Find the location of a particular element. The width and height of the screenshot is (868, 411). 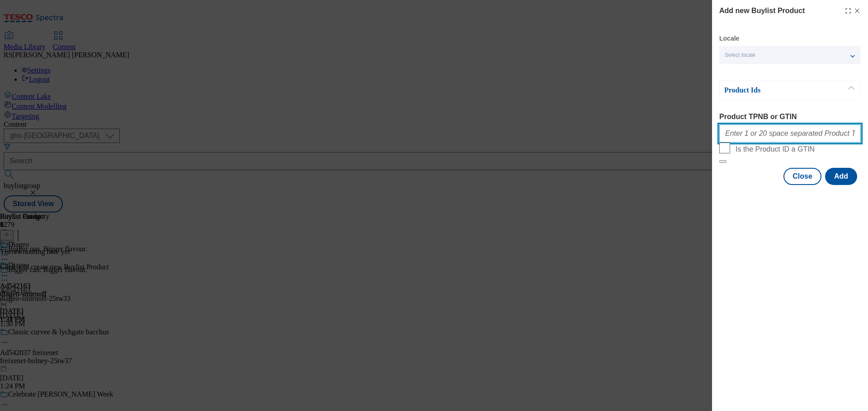

span: Select locale is located at coordinates (740, 55).